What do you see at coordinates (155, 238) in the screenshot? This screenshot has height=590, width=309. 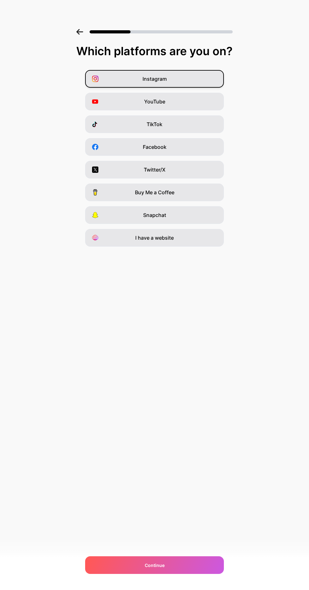 I see `span: I have a website` at bounding box center [155, 238].